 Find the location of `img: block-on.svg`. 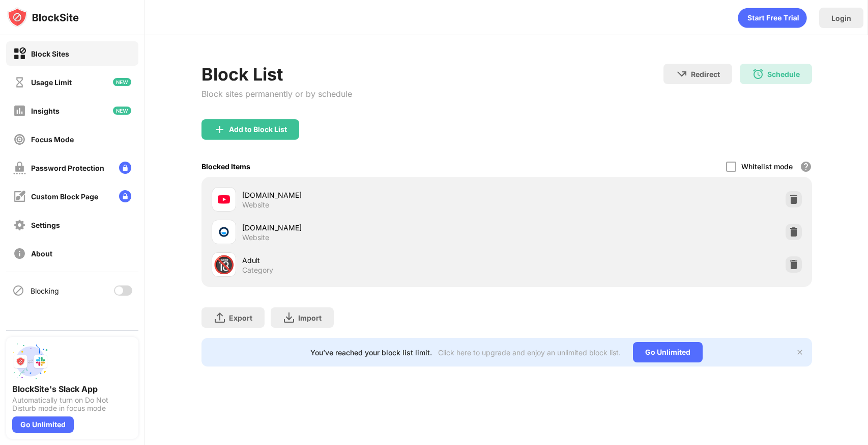

img: block-on.svg is located at coordinates (19, 54).